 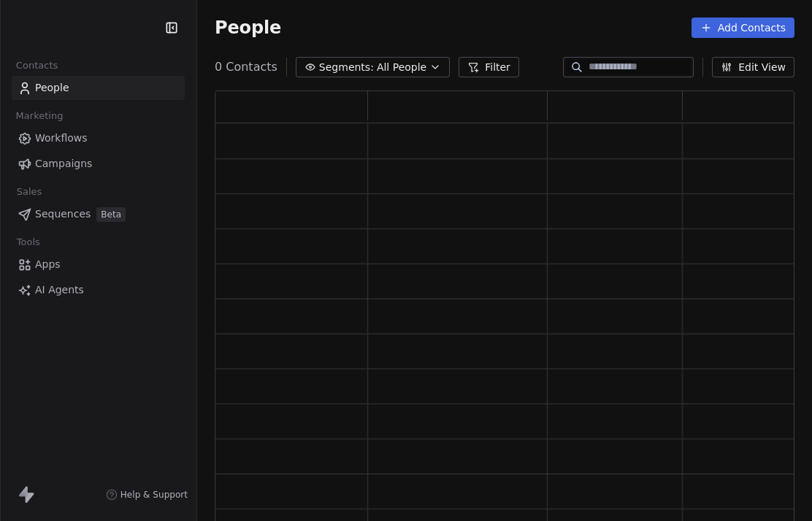 I want to click on span: 0 Contacts, so click(x=246, y=67).